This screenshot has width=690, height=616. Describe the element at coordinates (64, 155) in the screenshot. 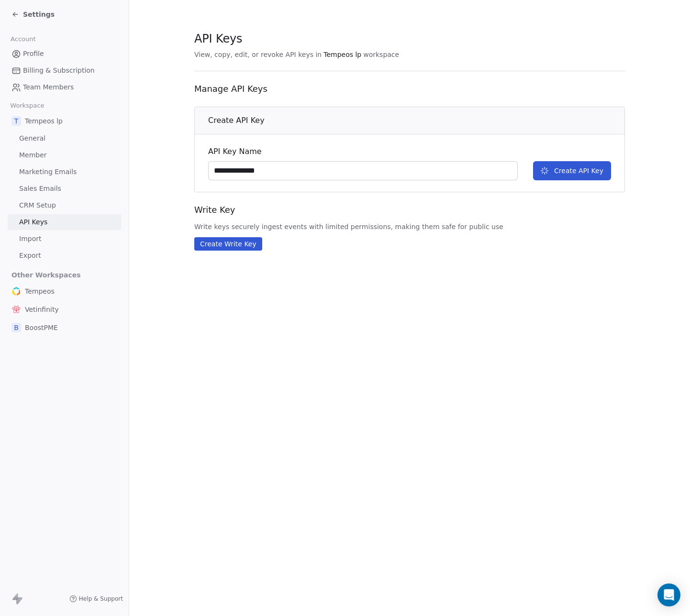

I see `a: Member` at that location.